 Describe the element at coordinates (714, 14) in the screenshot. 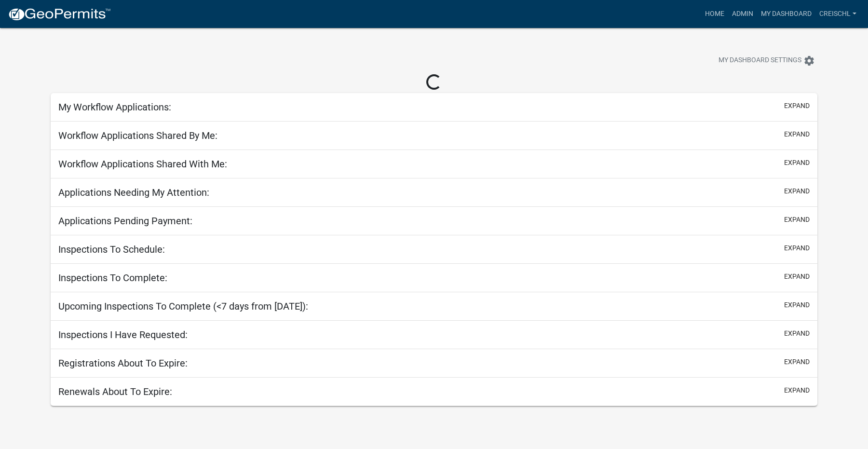

I see `a: Home` at that location.